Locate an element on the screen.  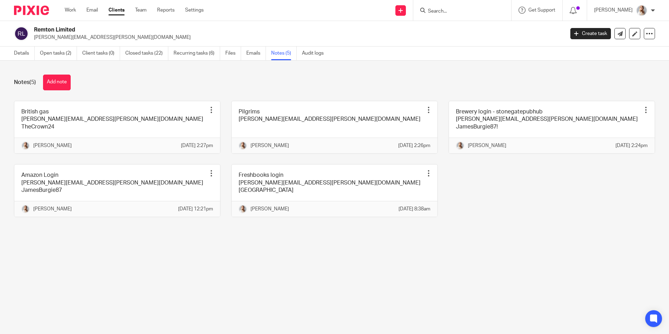
a: Closed tasks (22) is located at coordinates (147, 53).